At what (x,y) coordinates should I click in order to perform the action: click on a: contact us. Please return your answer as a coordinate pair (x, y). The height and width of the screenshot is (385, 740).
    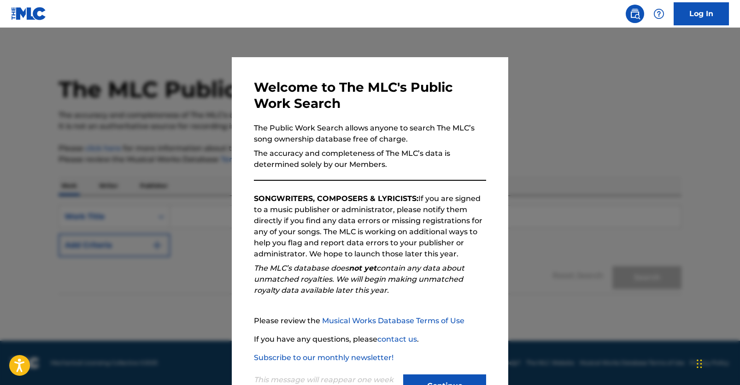
    Looking at the image, I should click on (397, 339).